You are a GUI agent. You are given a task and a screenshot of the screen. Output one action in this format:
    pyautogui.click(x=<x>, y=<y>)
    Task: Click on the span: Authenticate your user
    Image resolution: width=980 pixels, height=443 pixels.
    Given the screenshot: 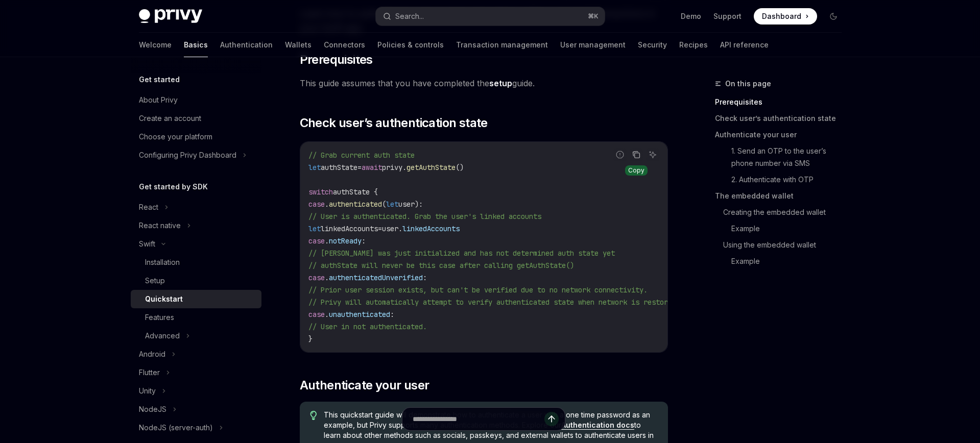 What is the action you would take?
    pyautogui.click(x=365, y=385)
    